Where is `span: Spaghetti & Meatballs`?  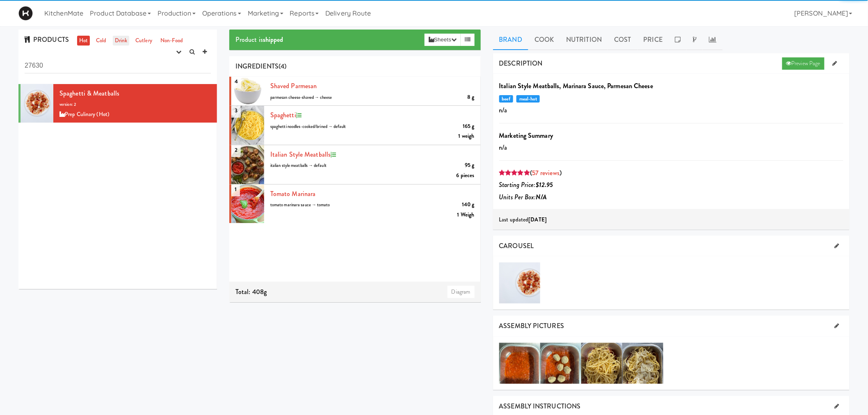
span: Spaghetti & Meatballs is located at coordinates (90, 93).